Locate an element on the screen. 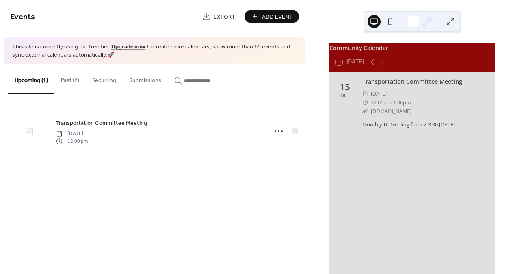 The image size is (515, 274). a: Export is located at coordinates (218, 16).